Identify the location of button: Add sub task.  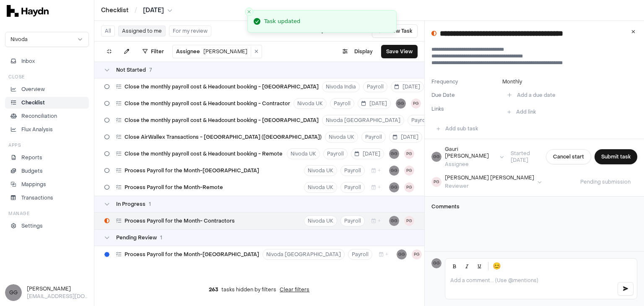
(457, 129).